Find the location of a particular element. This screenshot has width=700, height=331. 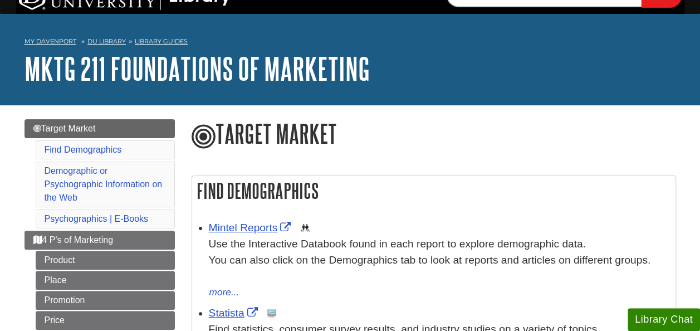

a: Price is located at coordinates (105, 320).